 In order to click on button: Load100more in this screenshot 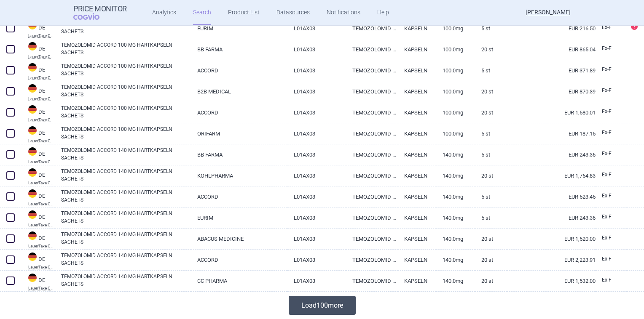, I will do `click(322, 305)`.